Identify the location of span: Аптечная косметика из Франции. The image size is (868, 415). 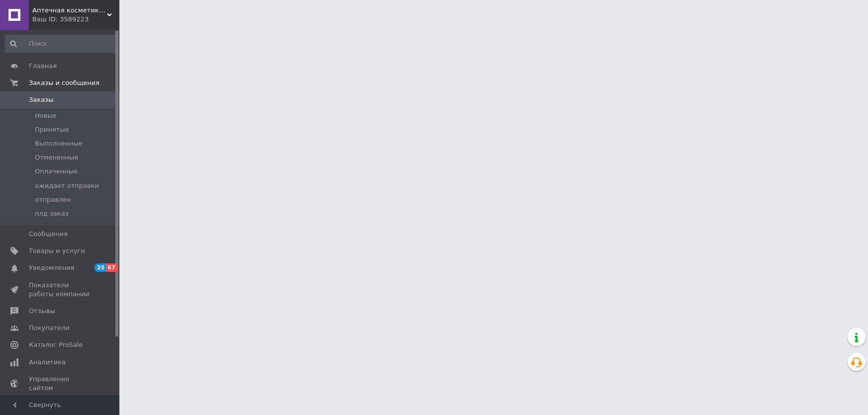
(70, 11).